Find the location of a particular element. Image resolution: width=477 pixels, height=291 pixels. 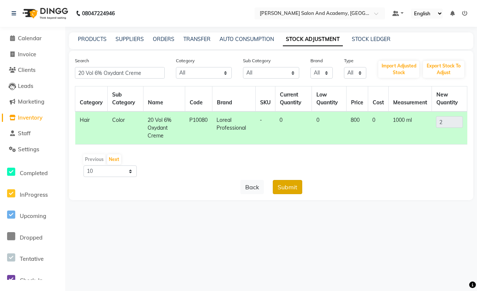

td: 1000 ml is located at coordinates (410, 128).